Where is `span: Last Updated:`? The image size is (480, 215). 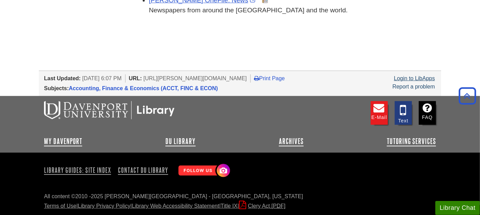
span: Last Updated: is located at coordinates (62, 78).